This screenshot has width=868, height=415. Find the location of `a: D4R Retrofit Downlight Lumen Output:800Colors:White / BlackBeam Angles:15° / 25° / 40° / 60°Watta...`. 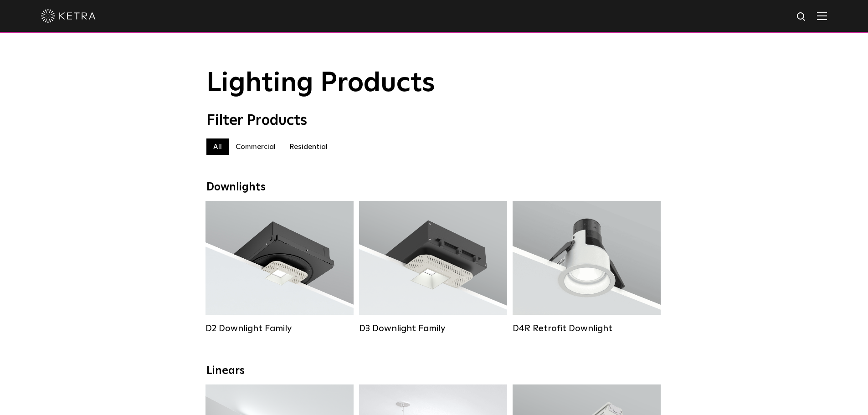

a: D4R Retrofit Downlight Lumen Output:800Colors:White / BlackBeam Angles:15° / 25° / 40° / 60°Watta... is located at coordinates (587, 267).